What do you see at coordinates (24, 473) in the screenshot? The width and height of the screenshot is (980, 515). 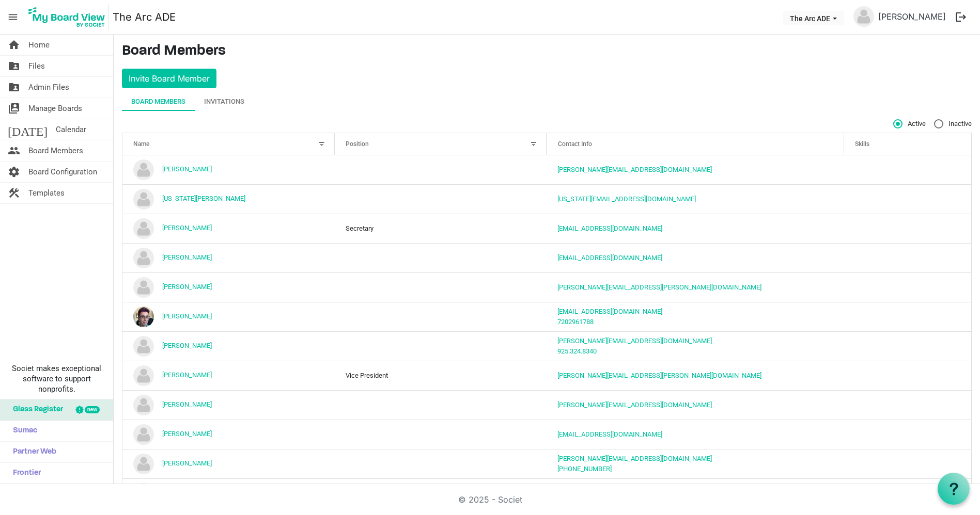 I see `span: Frontier` at bounding box center [24, 473].